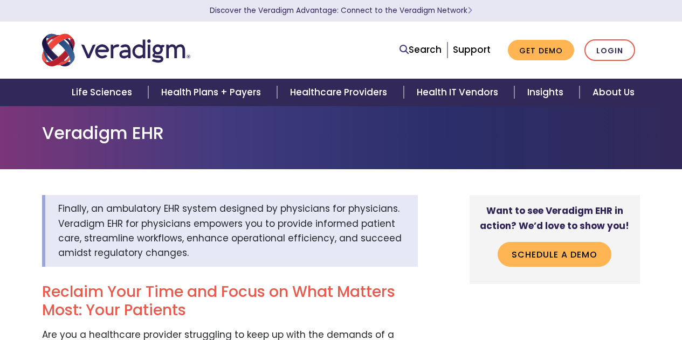  I want to click on a: Login, so click(610, 50).